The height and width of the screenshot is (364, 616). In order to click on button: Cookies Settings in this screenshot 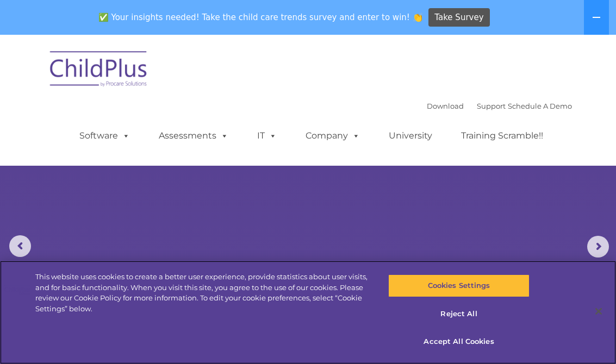, I will do `click(459, 286)`.